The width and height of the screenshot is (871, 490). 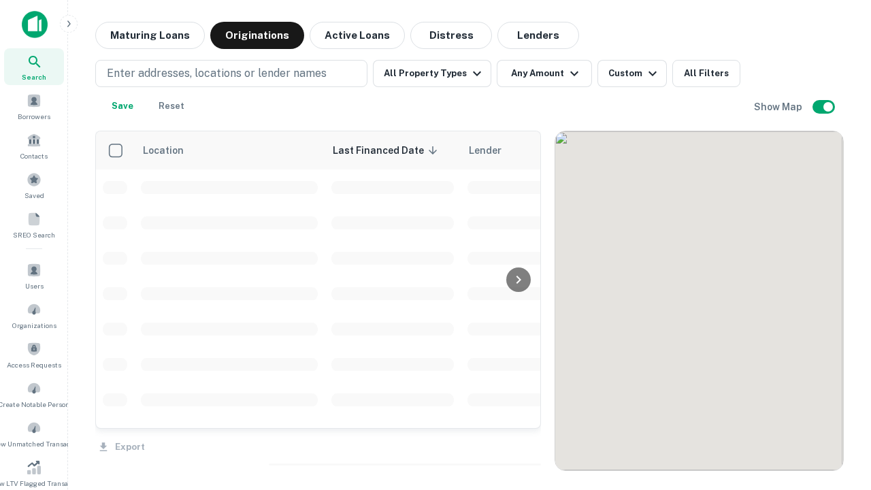 I want to click on th: Last Financed Date, so click(x=392, y=150).